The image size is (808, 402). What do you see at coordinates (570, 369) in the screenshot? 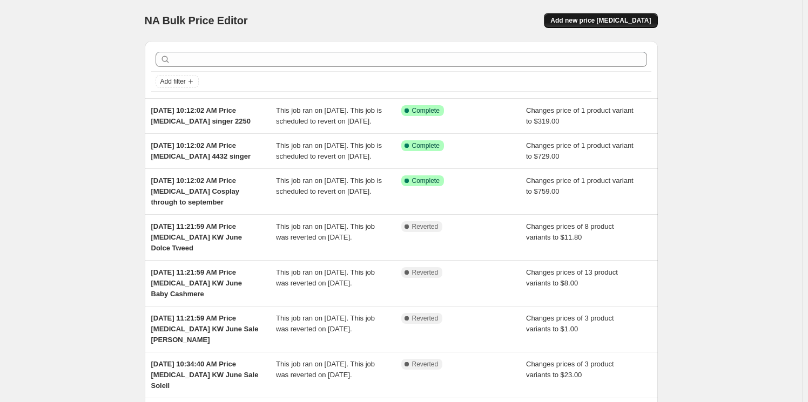
I see `span: Changes prices of 3 product variants to $23.00` at bounding box center [570, 369].